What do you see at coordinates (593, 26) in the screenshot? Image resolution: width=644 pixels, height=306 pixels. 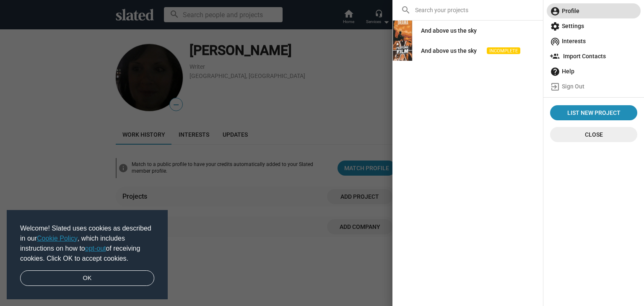 I see `span: Settings` at bounding box center [593, 26].